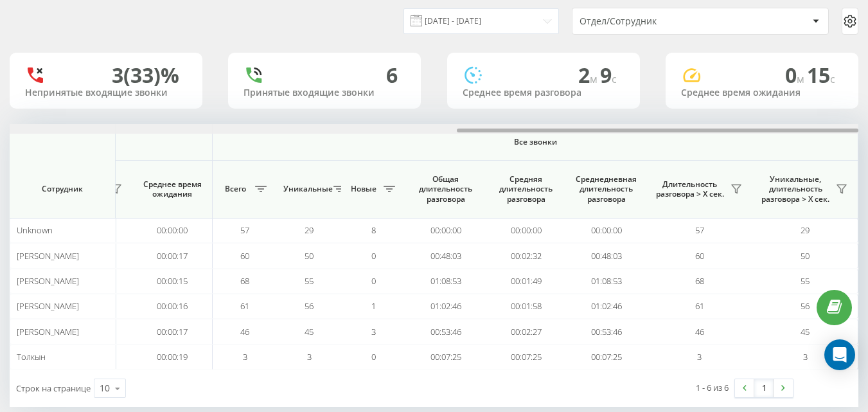 The image size is (868, 412). What do you see at coordinates (821, 75) in the screenshot?
I see `span: 15` at bounding box center [821, 75].